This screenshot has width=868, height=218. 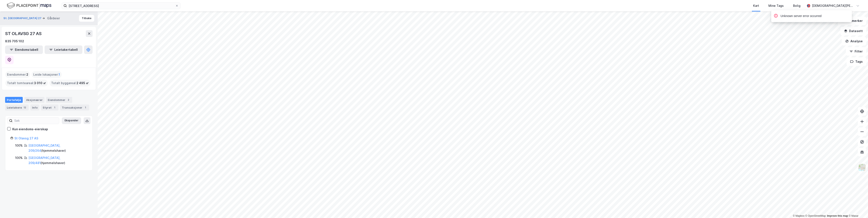 I want to click on input: Søk på adresse, matrikkel, gårdeiere, leietakere eller personer, so click(x=121, y=6).